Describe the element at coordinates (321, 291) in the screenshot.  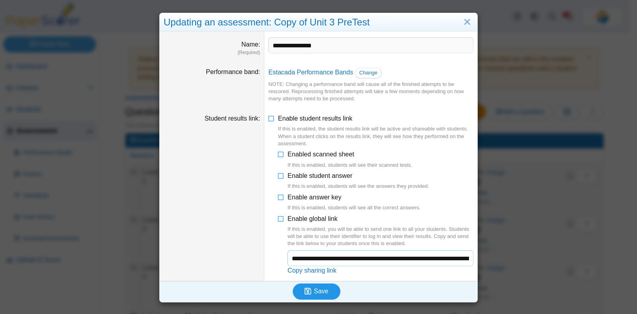
I see `span: Save` at that location.